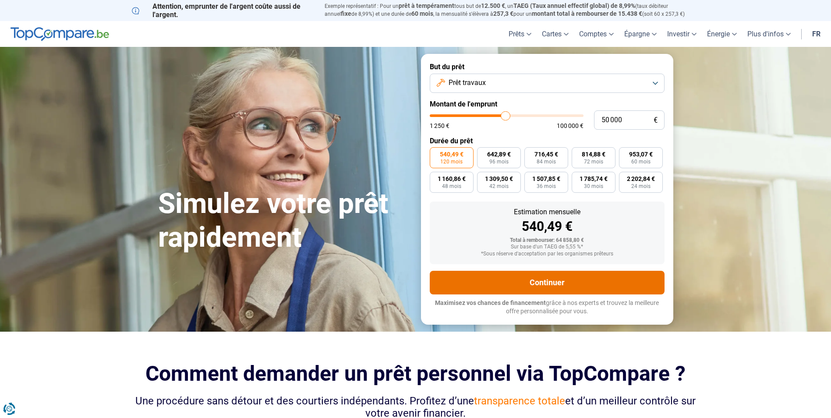 The height and width of the screenshot is (418, 831). What do you see at coordinates (467, 83) in the screenshot?
I see `span: Prêt travaux` at bounding box center [467, 83].